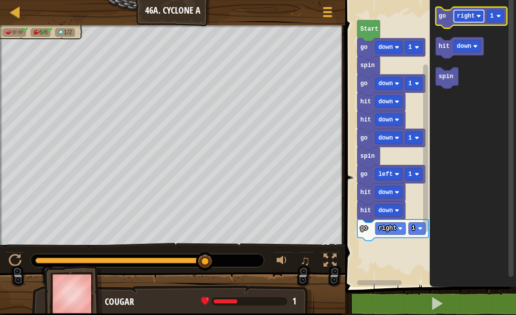  Describe the element at coordinates (43, 32) in the screenshot. I see `span: 6/6` at that location.